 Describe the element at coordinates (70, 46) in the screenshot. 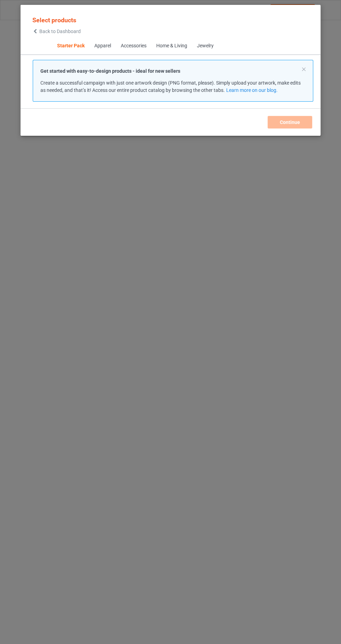

I see `span: Starter Pack` at that location.